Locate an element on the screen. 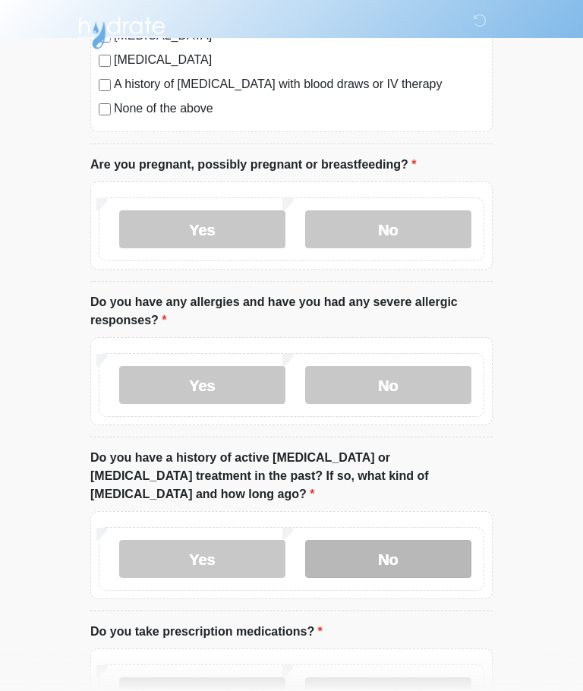 The image size is (583, 691). label: Do you take prescription medications? is located at coordinates (207, 632).